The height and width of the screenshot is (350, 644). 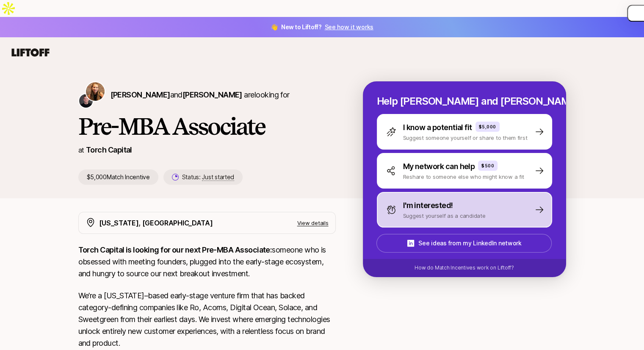 I want to click on strong: Torch Capital is looking for our next Pre-MBA Associate:, so click(x=175, y=249).